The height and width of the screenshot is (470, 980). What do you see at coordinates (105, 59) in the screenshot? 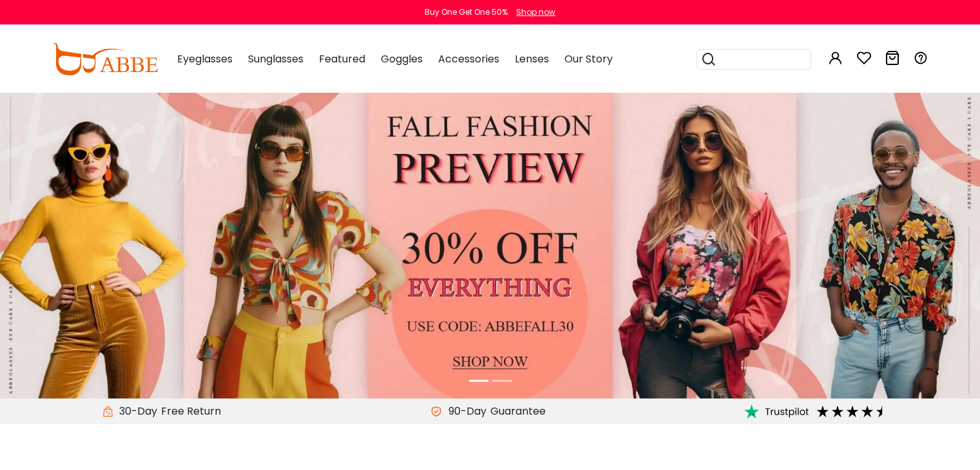
I see `img: abbeglasses.com` at bounding box center [105, 59].